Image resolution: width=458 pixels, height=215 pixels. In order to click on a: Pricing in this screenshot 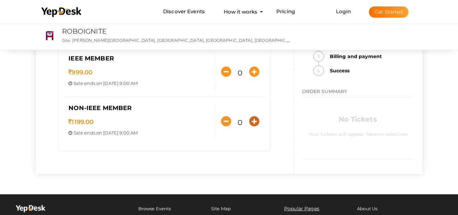, I will do `click(286, 12)`.